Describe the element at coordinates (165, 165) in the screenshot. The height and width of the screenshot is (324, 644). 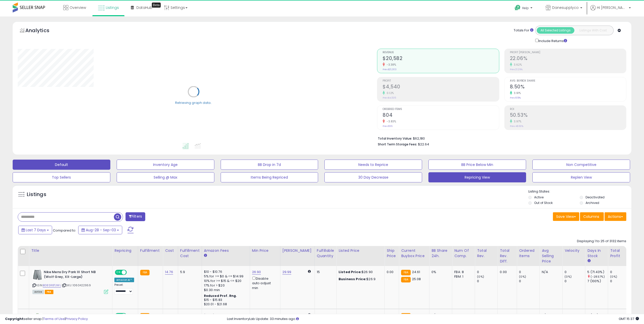
I see `button: Inventory Age` at that location.